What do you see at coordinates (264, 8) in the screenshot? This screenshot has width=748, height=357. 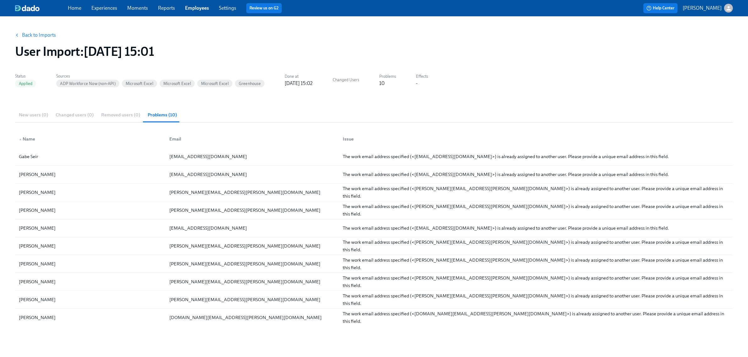 I see `a: Review us on G2` at bounding box center [264, 8].